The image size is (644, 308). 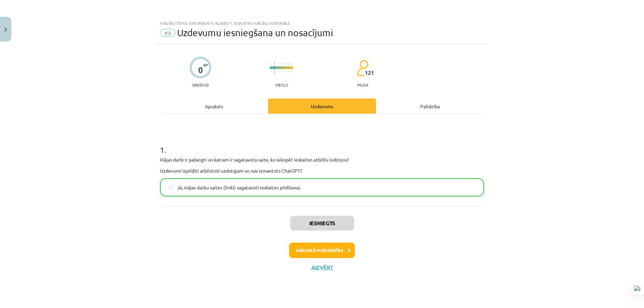 What do you see at coordinates (255, 33) in the screenshot?
I see `span: Uzdevumu iesniegšana un nosacījumi` at bounding box center [255, 33].